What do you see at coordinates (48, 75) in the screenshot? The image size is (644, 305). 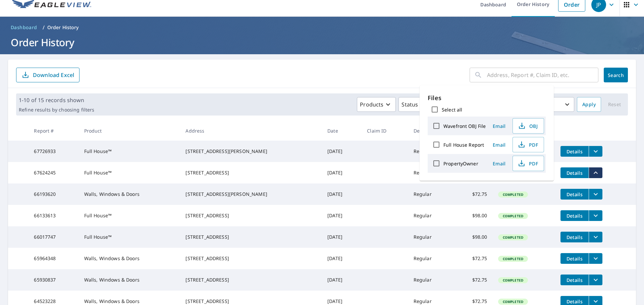 I see `button: Download Excel` at bounding box center [48, 75].